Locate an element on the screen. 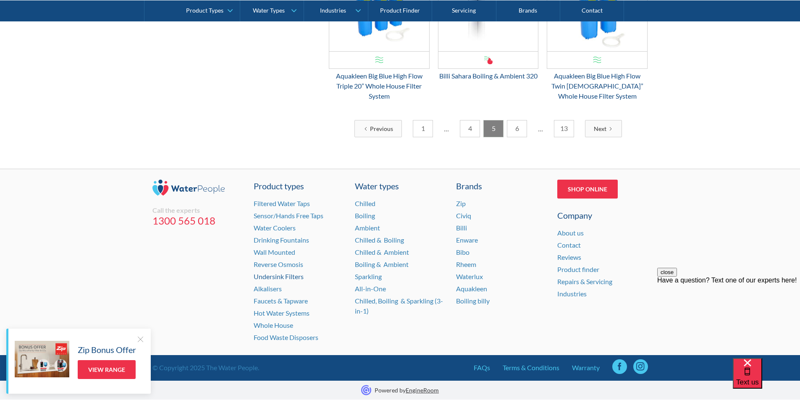 This screenshot has height=400, width=800. a: Water types is located at coordinates (400, 186).